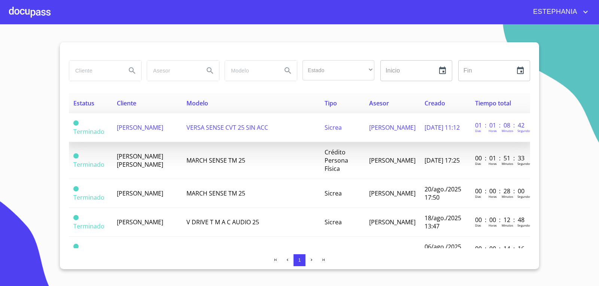 This screenshot has height=286, width=599. What do you see at coordinates (200, 251) in the screenshot?
I see `span: IGNIS GLX` at bounding box center [200, 251].